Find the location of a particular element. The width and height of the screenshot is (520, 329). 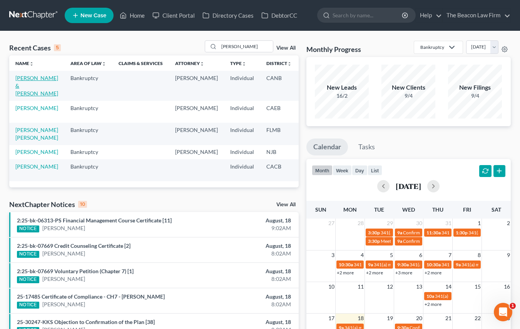

td: NJB is located at coordinates (279, 152).